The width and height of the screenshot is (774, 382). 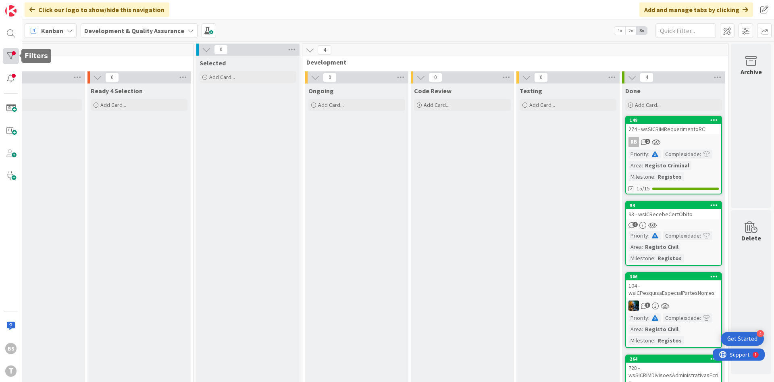 What do you see at coordinates (27, 6) in the screenshot?
I see `span: Support` at bounding box center [27, 6].